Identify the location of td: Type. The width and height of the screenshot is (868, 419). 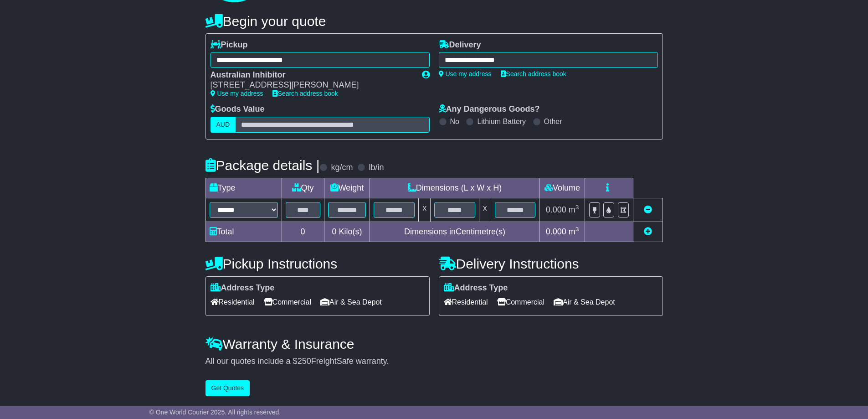
(243, 188).